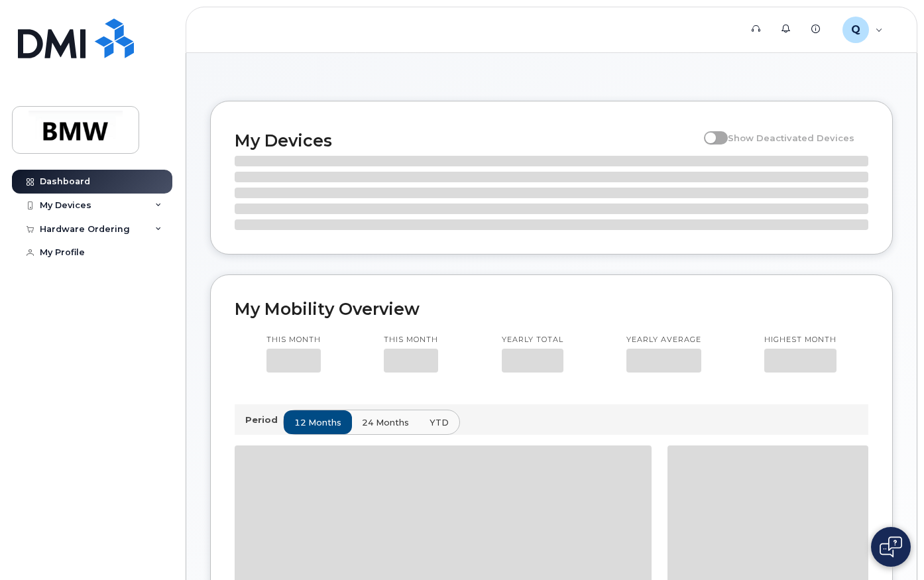 The image size is (924, 580). What do you see at coordinates (532, 340) in the screenshot?
I see `p: Yearly total` at bounding box center [532, 340].